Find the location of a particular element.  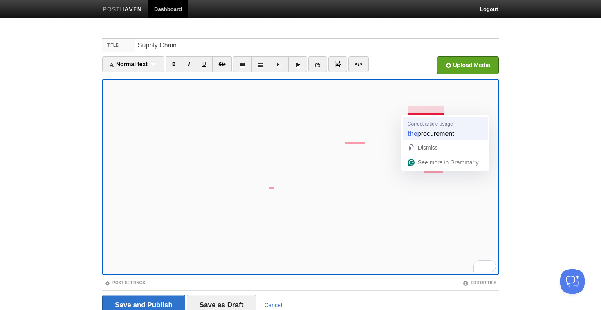

a: Str is located at coordinates (222, 64).